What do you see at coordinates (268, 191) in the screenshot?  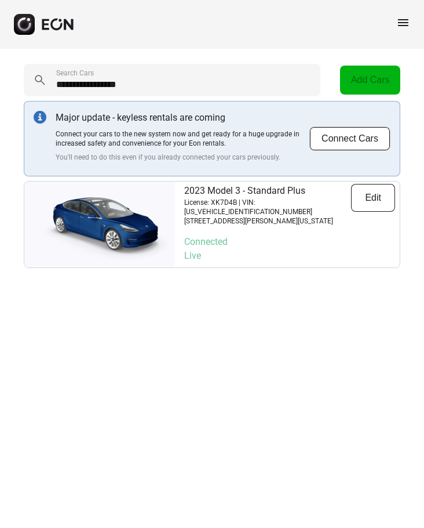 I see `p: 2023 Model 3 - Standard Plus` at bounding box center [268, 191].